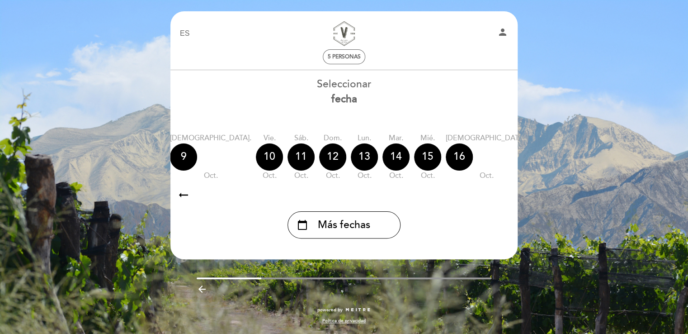  I want to click on div: 12, so click(333, 157).